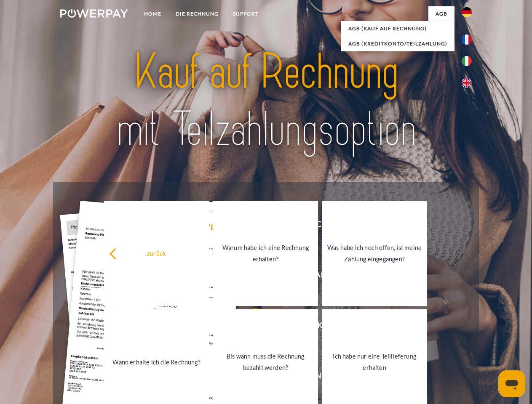  I want to click on a: SUPPORT, so click(246, 14).